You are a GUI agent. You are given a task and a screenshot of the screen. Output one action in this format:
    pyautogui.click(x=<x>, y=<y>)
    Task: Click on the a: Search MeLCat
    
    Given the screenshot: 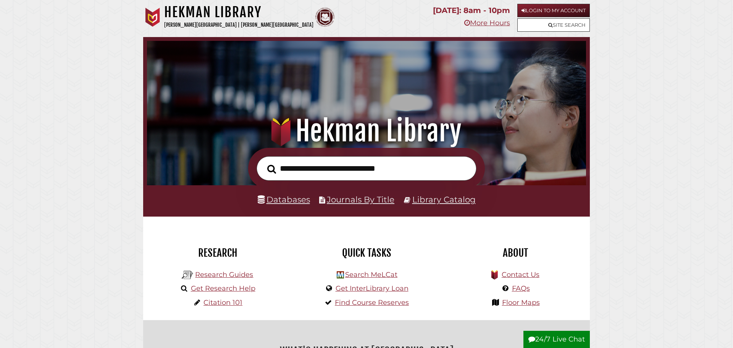 What is the action you would take?
    pyautogui.click(x=371, y=274)
    